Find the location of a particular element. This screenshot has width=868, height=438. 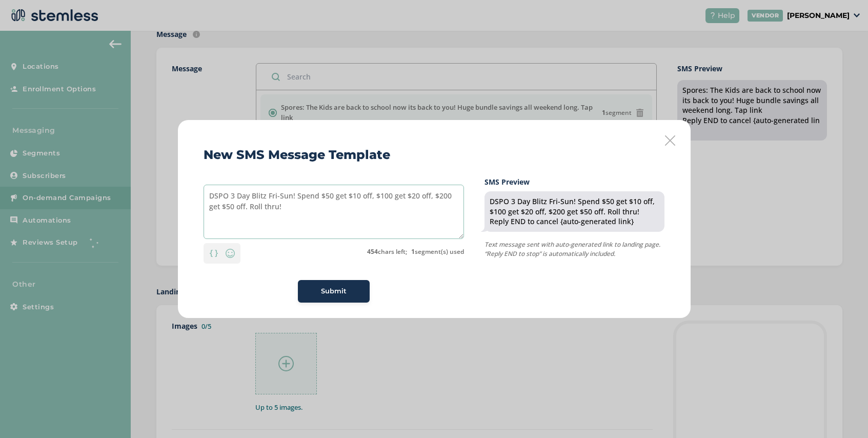

label: SMS Preview is located at coordinates (574, 181).